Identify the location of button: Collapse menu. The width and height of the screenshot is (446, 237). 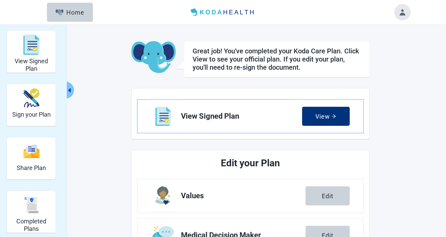
(69, 90).